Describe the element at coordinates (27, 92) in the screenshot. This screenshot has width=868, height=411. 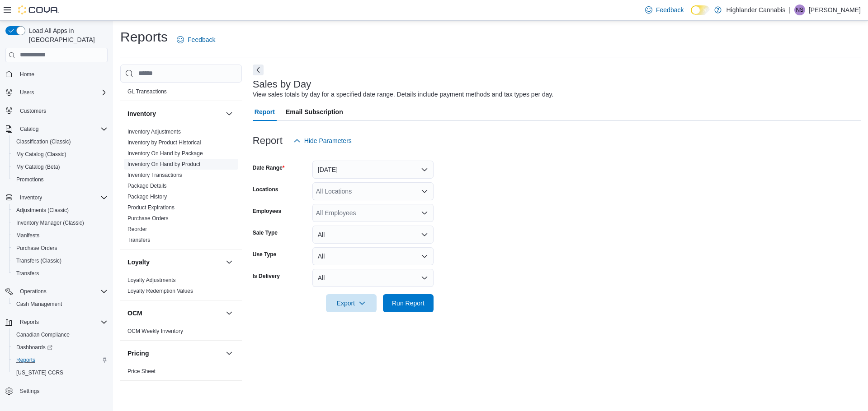
I see `span: Users` at that location.